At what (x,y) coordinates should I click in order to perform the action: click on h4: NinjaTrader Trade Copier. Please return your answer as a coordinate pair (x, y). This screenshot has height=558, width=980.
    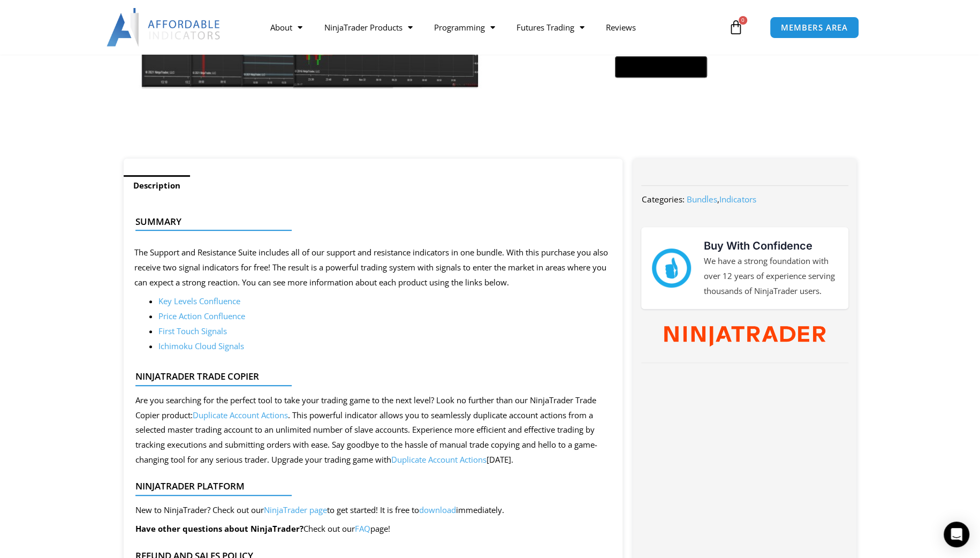
    Looking at the image, I should click on (369, 376).